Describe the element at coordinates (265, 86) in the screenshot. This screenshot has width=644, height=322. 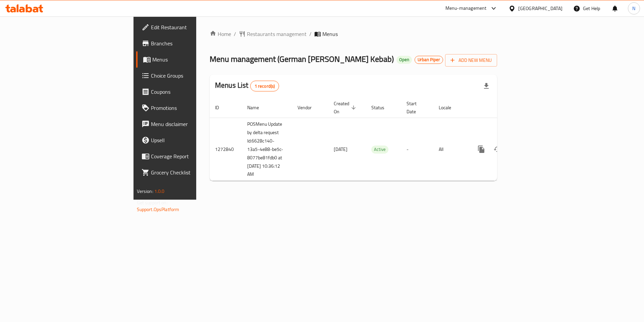
I see `div: Total records count` at that location.